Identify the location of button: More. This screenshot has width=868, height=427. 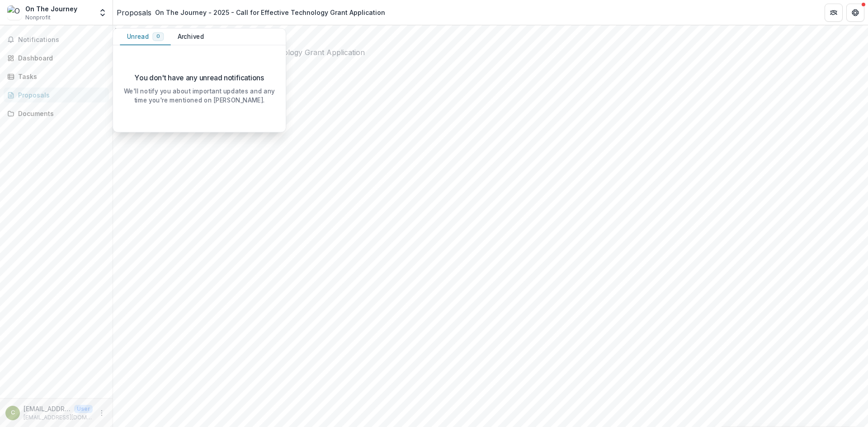
(102, 413).